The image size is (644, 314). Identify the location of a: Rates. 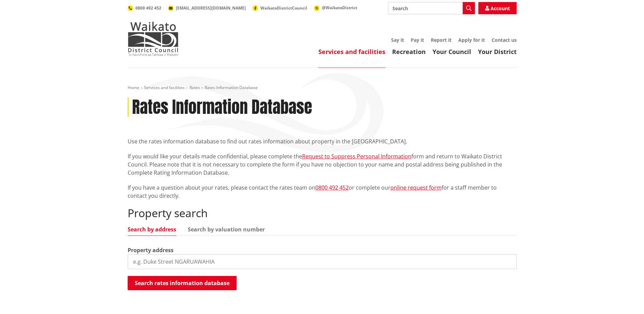
(195, 88).